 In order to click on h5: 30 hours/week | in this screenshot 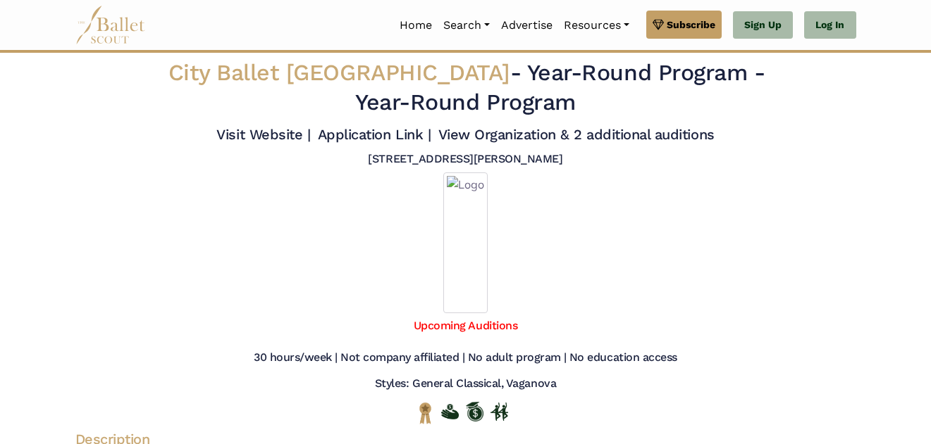, I will do `click(295, 358)`.